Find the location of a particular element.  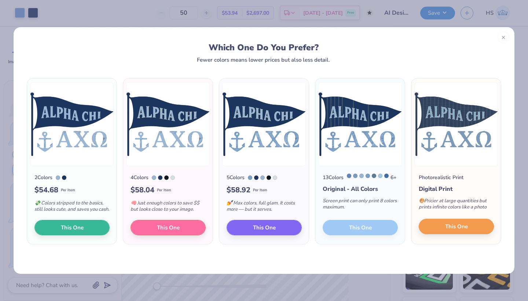

div: 7683 C is located at coordinates (386, 176).